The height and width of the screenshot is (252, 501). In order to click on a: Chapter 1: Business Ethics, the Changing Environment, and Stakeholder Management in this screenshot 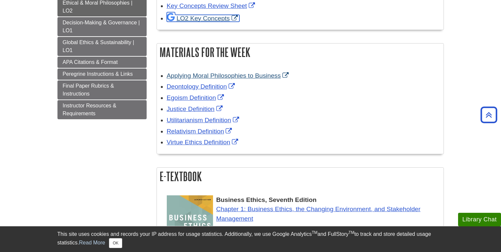, I will do `click(318, 214)`.